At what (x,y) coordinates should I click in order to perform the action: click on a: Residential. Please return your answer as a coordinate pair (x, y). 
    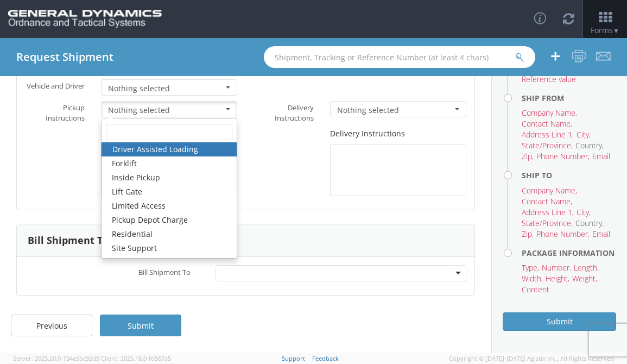
    Looking at the image, I should click on (169, 234).